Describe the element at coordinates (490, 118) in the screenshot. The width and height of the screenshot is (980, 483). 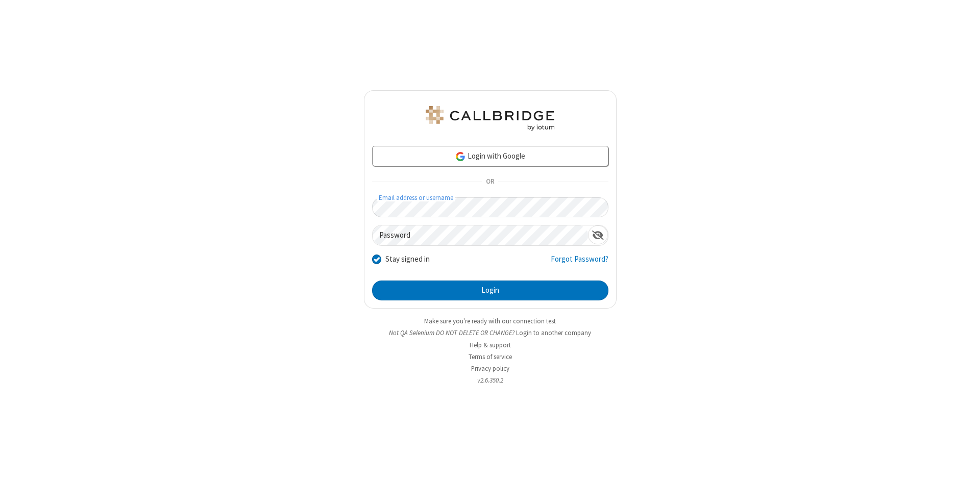
I see `img: QA Selenium DO NOT DELETE OR CHANGE` at that location.